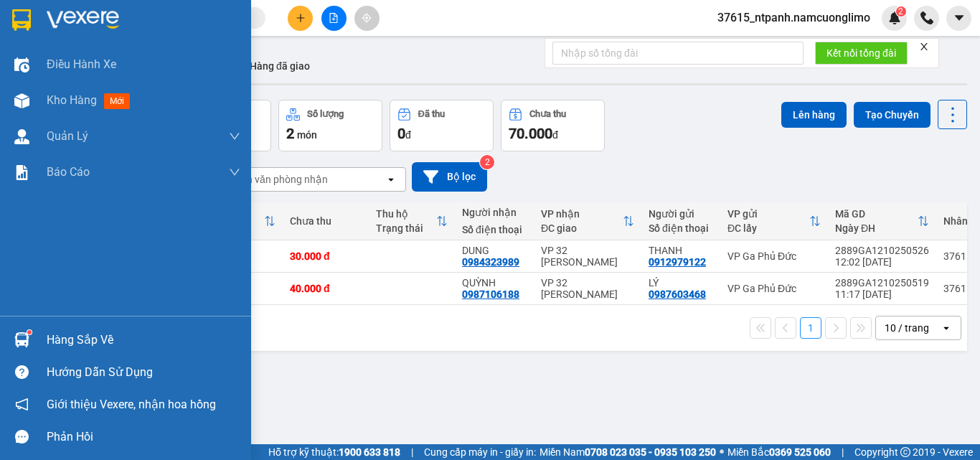 This screenshot has width=980, height=460. I want to click on div: Phản hồi, so click(143, 437).